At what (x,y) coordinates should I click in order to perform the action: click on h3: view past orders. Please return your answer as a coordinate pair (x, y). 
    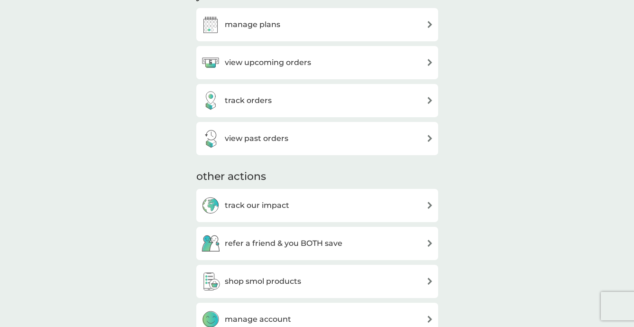
    Looking at the image, I should click on (257, 139).